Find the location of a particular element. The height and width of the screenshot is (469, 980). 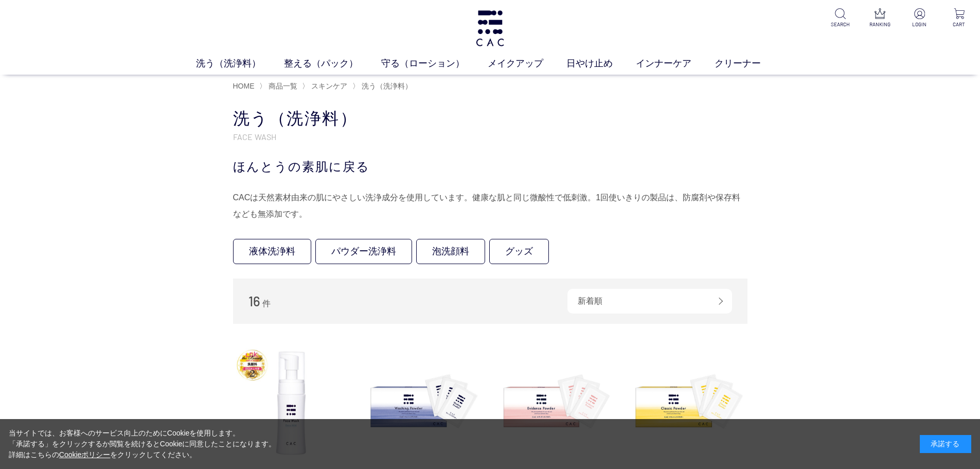

a: LOGIN is located at coordinates (919, 18).